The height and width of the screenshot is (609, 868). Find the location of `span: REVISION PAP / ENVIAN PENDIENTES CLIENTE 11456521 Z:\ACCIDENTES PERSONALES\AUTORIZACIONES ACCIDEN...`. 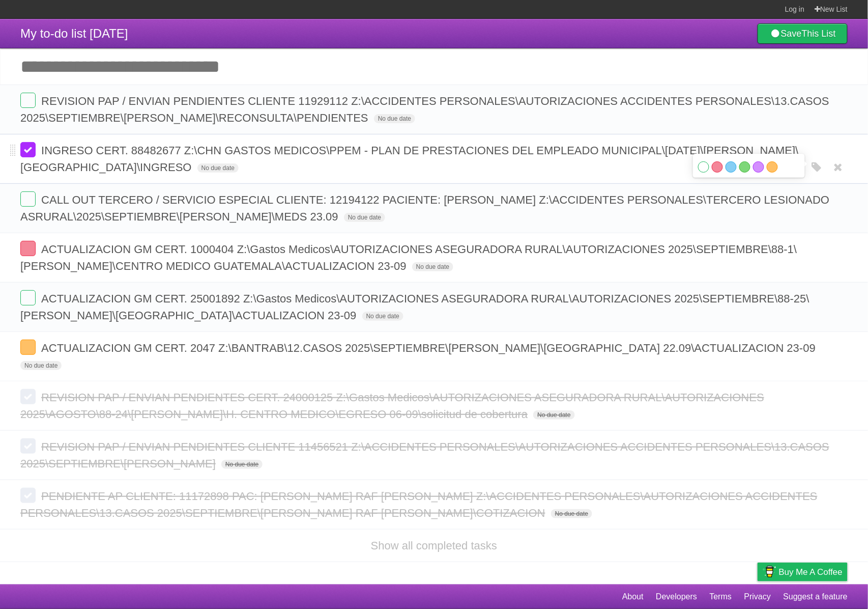

span: REVISION PAP / ENVIAN PENDIENTES CLIENTE 11456521 Z:\ACCIDENTES PERSONALES\AUTORIZACIONES ACCIDEN... is located at coordinates (424, 455).